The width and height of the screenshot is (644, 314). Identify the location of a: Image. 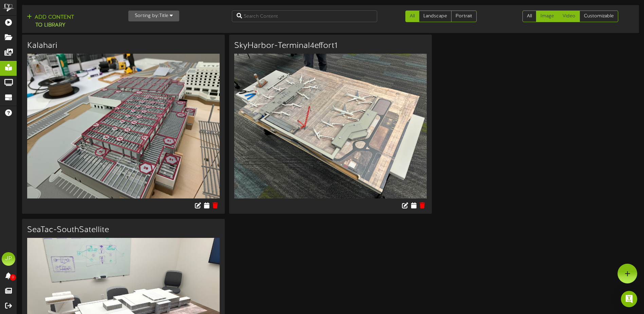
(547, 16).